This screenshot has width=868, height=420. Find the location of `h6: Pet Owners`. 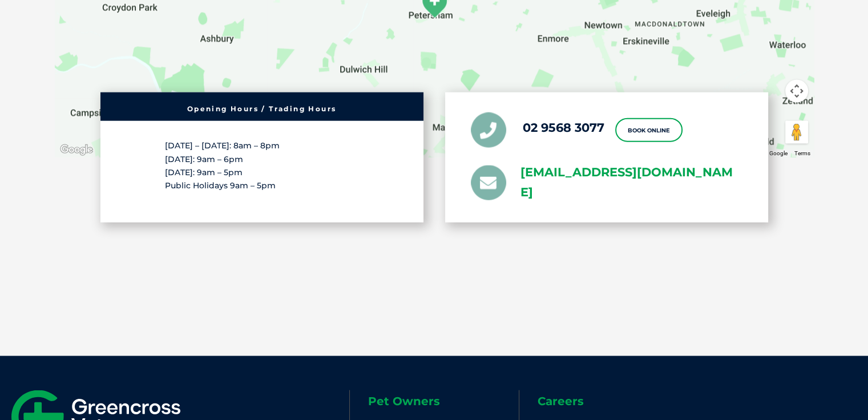

h6: Pet Owners is located at coordinates (443, 400).